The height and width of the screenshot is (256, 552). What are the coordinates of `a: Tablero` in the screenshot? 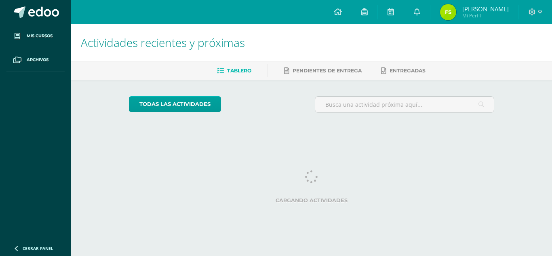 It's located at (234, 71).